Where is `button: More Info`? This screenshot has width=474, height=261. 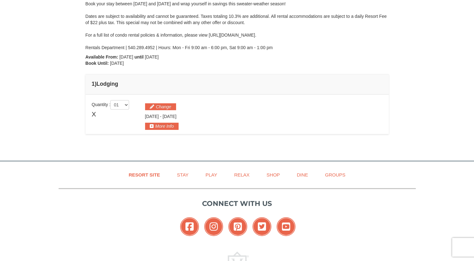
button: More Info is located at coordinates (162, 126).